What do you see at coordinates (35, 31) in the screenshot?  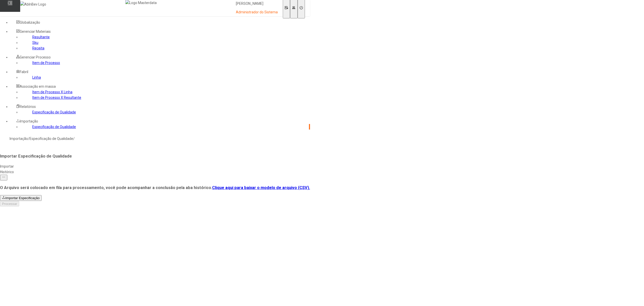 I see `span: Gerenciar Materiais` at bounding box center [35, 31].